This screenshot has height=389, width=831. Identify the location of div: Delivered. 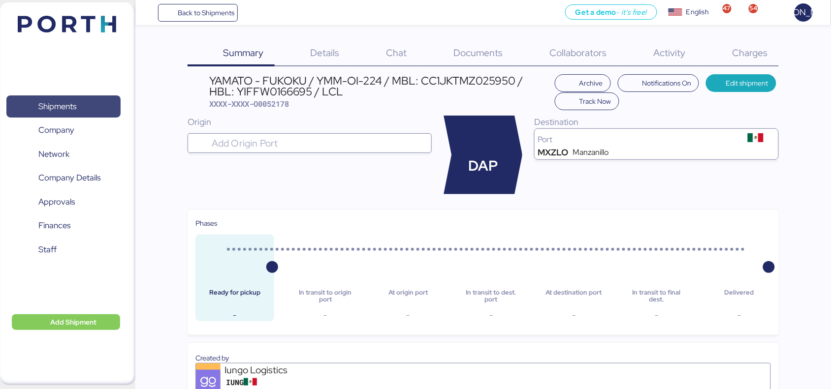
(739, 296).